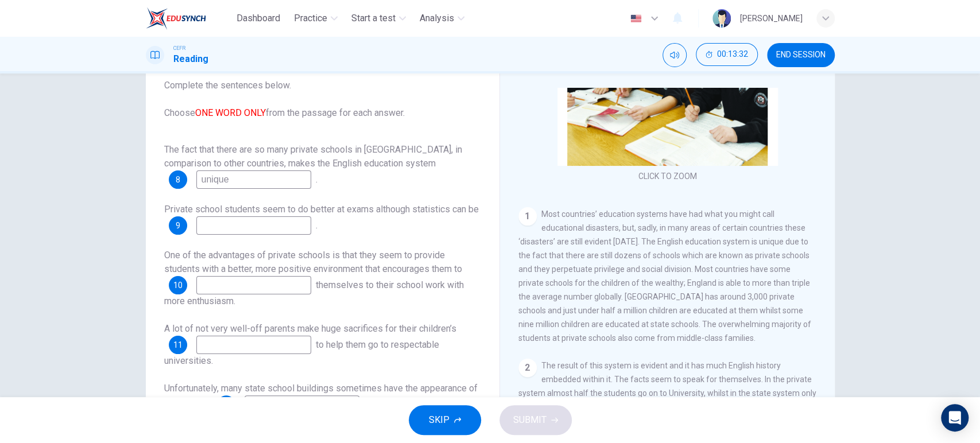  What do you see at coordinates (437, 18) in the screenshot?
I see `span: Analysis` at bounding box center [437, 18].